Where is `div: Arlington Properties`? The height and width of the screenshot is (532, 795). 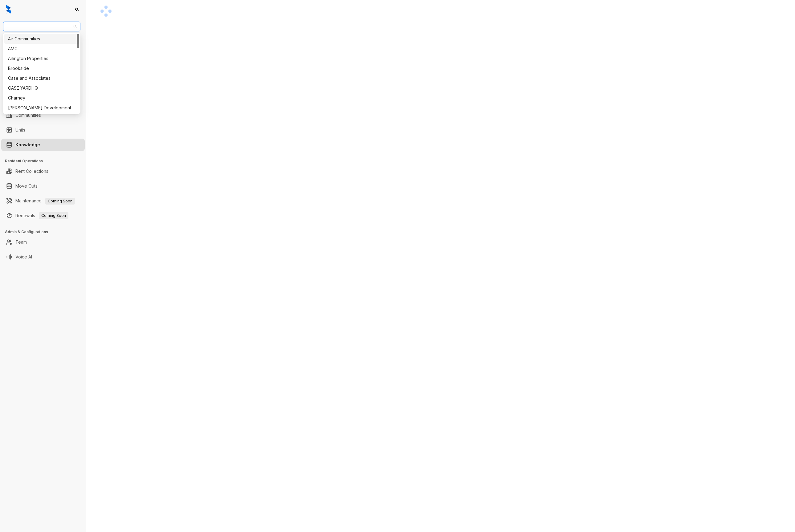 div: Arlington Properties is located at coordinates (42, 58).